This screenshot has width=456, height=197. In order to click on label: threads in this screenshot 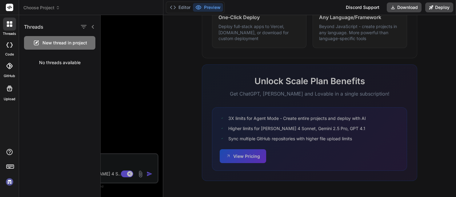, I will do `click(9, 34)`.